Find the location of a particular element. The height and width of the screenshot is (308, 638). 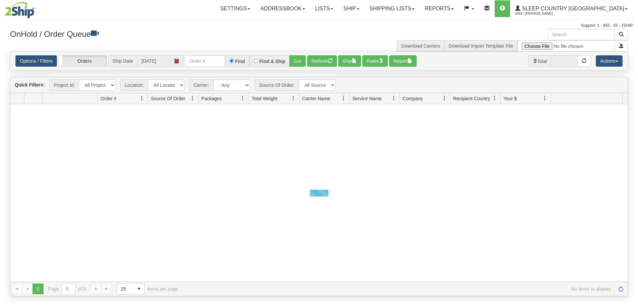

span: Service Name is located at coordinates (367, 99).